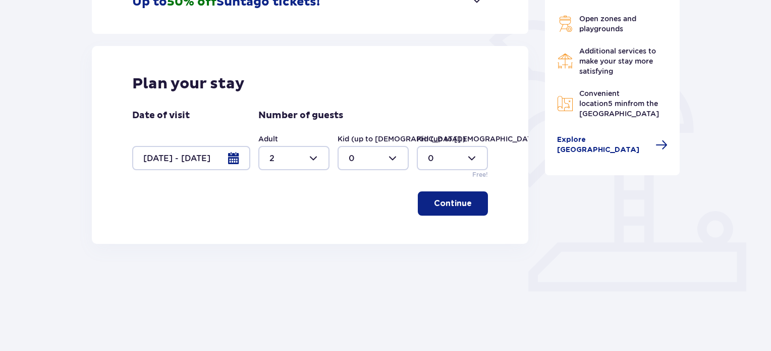 This screenshot has height=351, width=771. Describe the element at coordinates (480, 175) in the screenshot. I see `p: Free!` at that location.